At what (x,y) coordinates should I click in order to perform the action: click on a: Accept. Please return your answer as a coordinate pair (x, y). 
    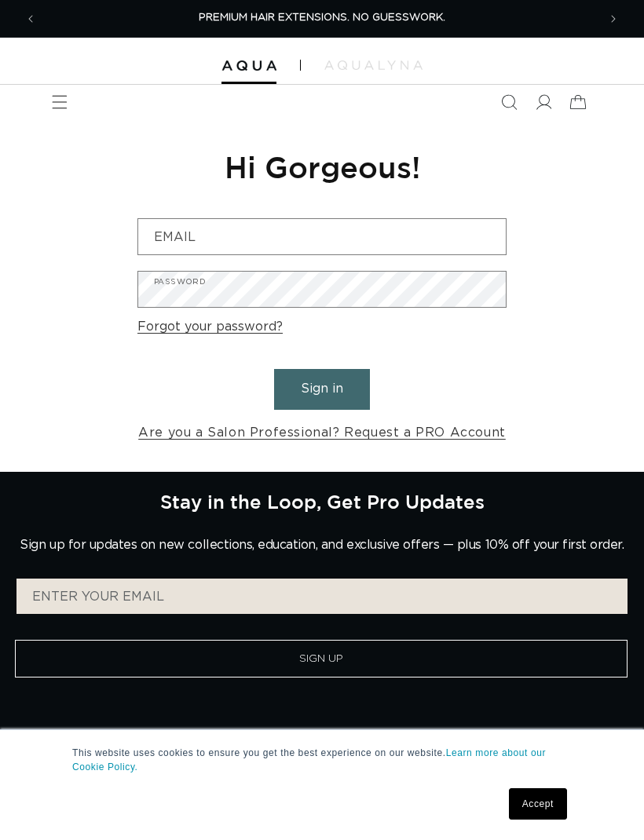
    Looking at the image, I should click on (538, 804).